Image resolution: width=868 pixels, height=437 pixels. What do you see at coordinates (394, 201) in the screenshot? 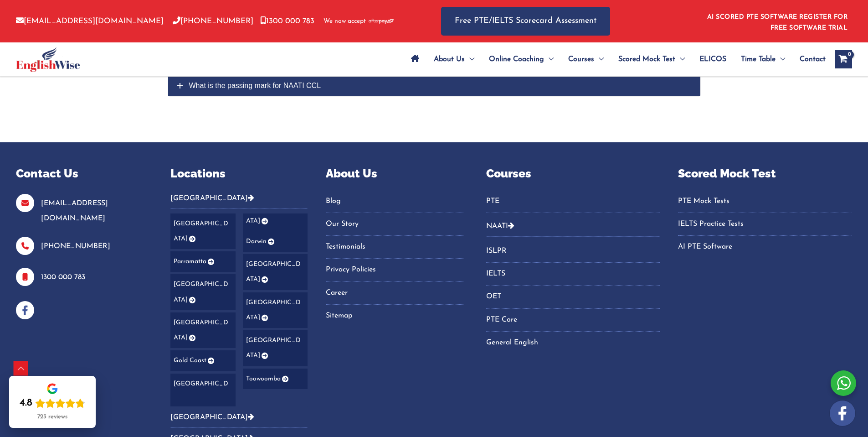
I see `a: Blog` at bounding box center [394, 201].